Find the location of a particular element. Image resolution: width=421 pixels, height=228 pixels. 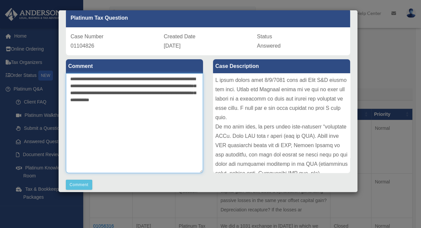

label: Case Description is located at coordinates (281, 66).